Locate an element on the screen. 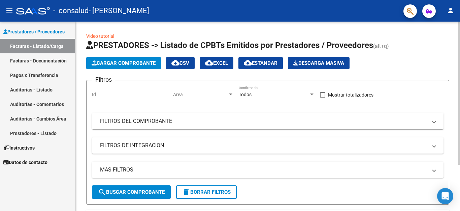 The width and height of the screenshot is (460, 211). span: Area is located at coordinates (201, 94).